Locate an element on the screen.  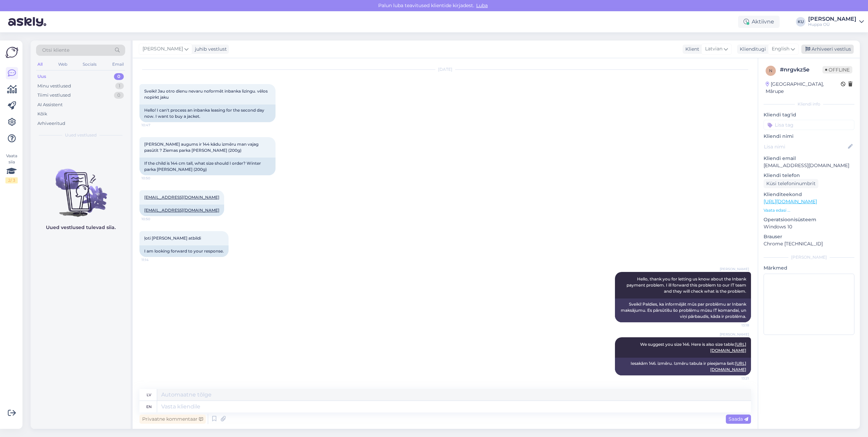
div: All is located at coordinates (40, 65).